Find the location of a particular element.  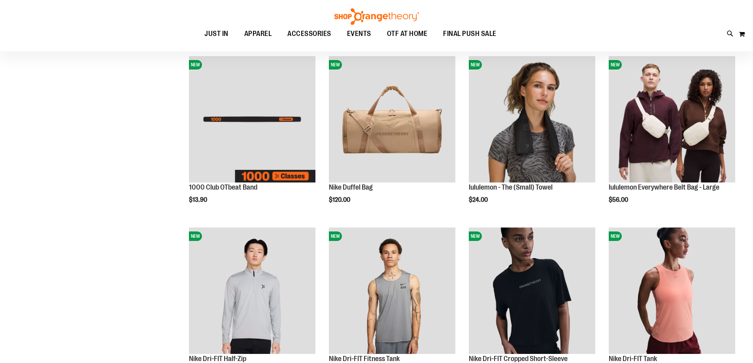

span: $24.00 is located at coordinates (479, 200).